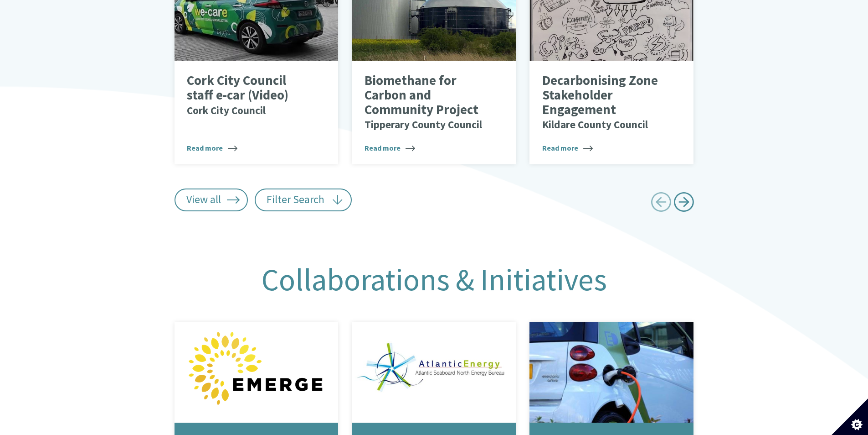  Describe the element at coordinates (227, 110) in the screenshot. I see `small: Cork City Council` at that location.